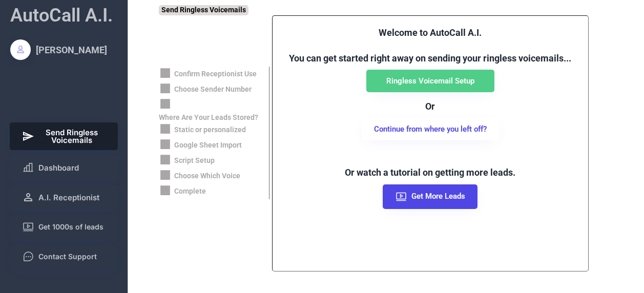 Image resolution: width=644 pixels, height=293 pixels. I want to click on font: Or, so click(430, 106).